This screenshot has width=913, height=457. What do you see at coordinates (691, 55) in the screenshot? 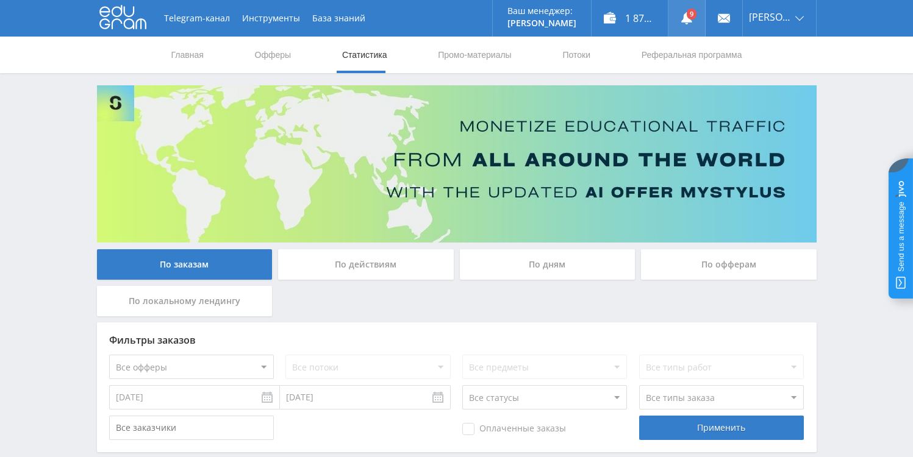
I see `a: Реферальная программа` at bounding box center [691, 55].